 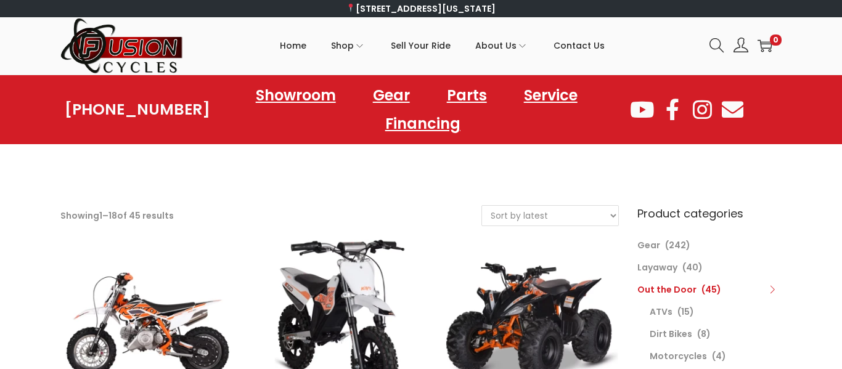 I want to click on a: Layaway, so click(x=657, y=267).